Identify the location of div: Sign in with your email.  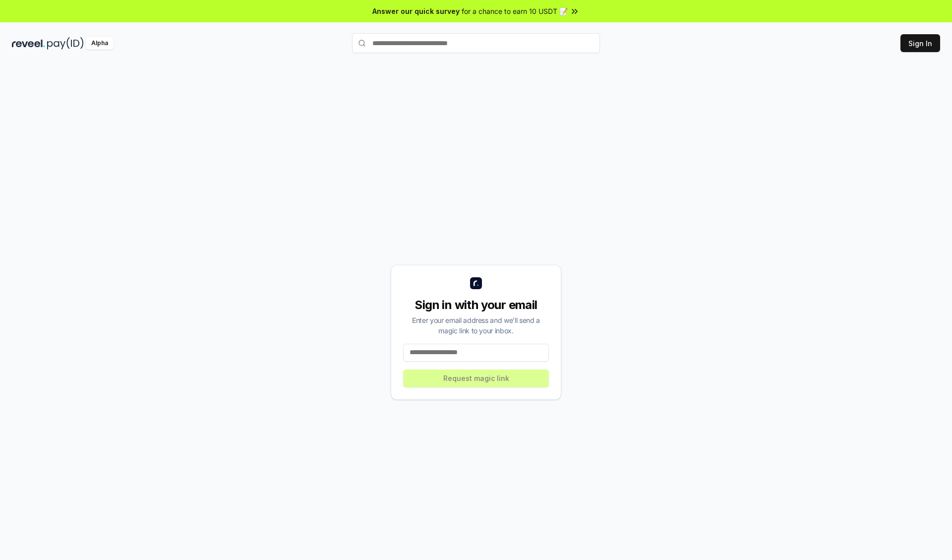
(476, 305).